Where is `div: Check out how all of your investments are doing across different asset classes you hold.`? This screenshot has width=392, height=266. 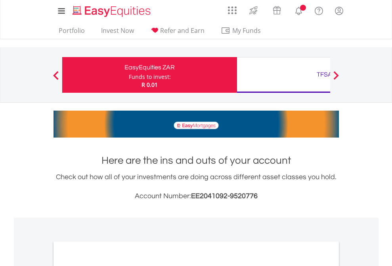 div: Check out how all of your investments are doing across different asset classes you hold. is located at coordinates (196, 187).